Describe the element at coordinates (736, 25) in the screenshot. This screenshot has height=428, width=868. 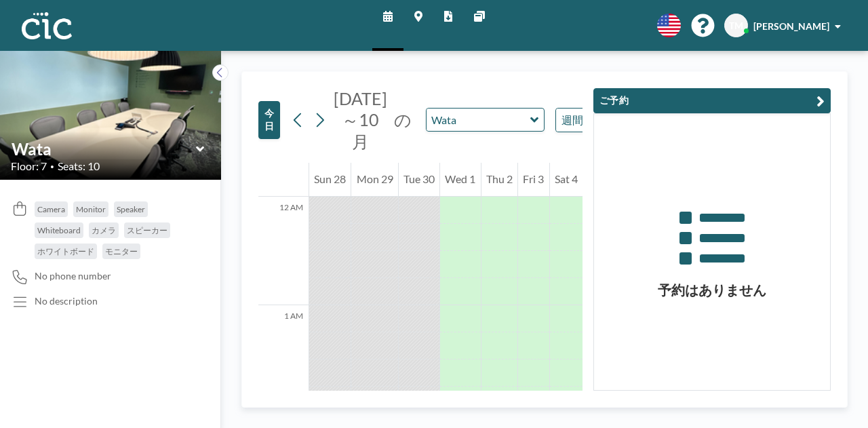
I see `font: TM` at that location.